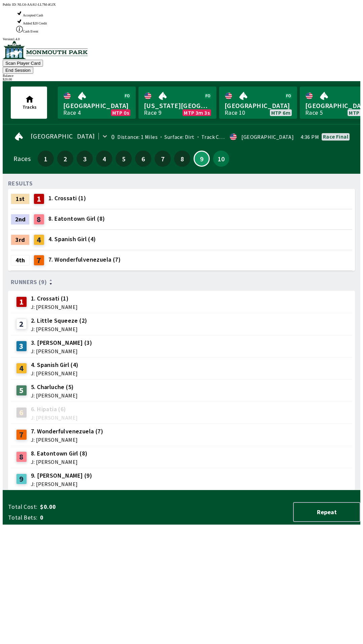 Image resolution: width=363 pixels, height=644 pixels. Describe the element at coordinates (137, 137) in the screenshot. I see `span: Distance: 1 Miles` at that location.